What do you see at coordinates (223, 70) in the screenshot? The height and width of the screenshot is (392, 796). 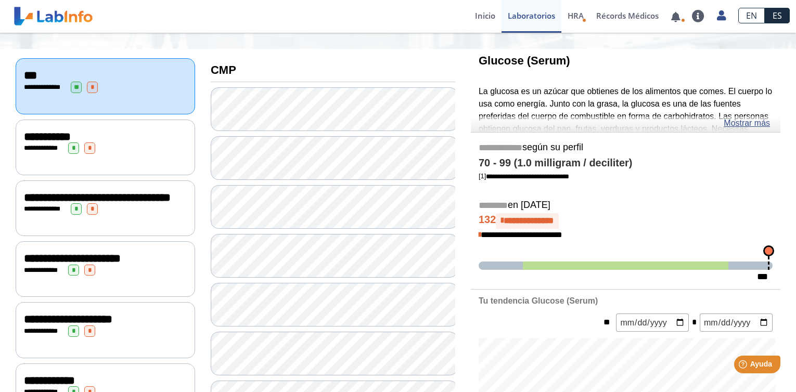 I see `b: CMP` at bounding box center [223, 70].